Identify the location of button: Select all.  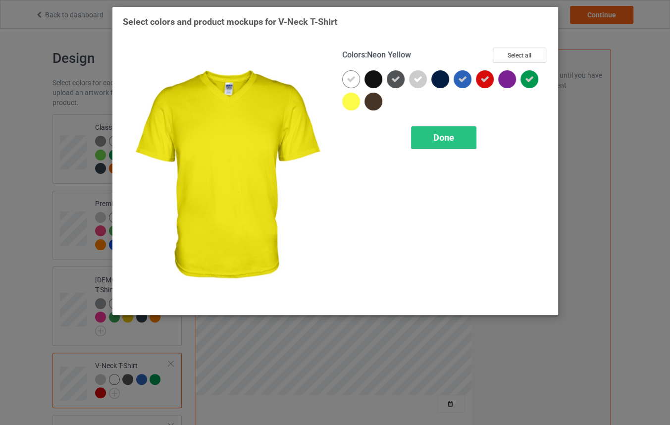
(519, 55).